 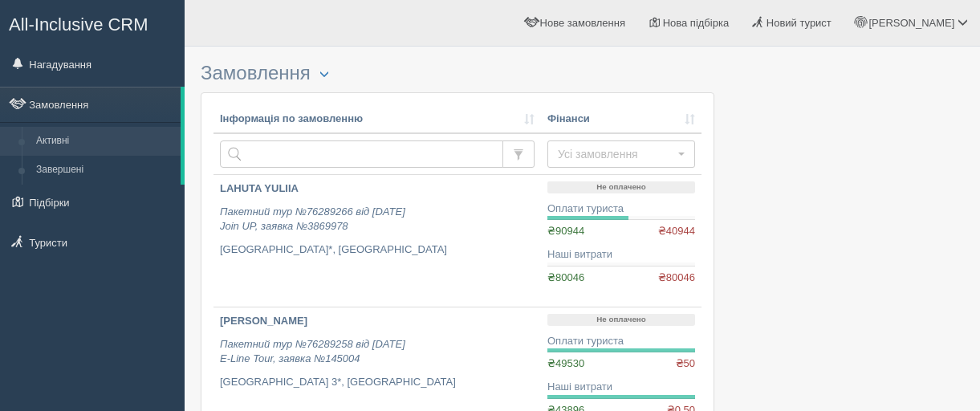 I want to click on span: Нове замовлення, so click(x=583, y=22).